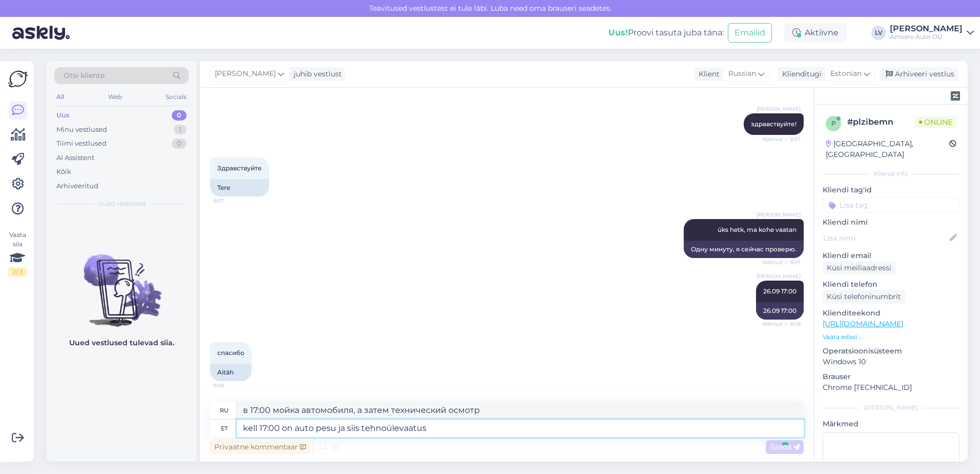 The image size is (980, 474). What do you see at coordinates (860, 268) in the screenshot?
I see `div: Küsi meiliaadressi` at bounding box center [860, 268].